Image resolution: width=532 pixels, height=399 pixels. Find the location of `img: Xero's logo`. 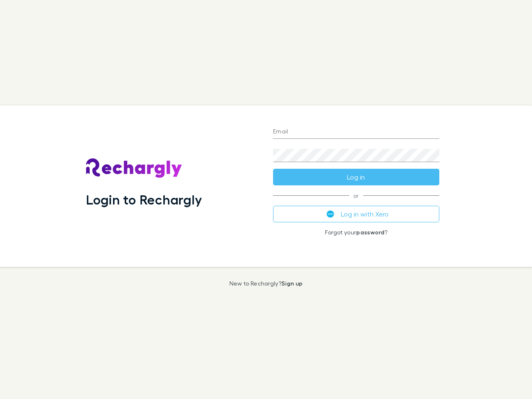

img: Xero's logo is located at coordinates (330, 214).